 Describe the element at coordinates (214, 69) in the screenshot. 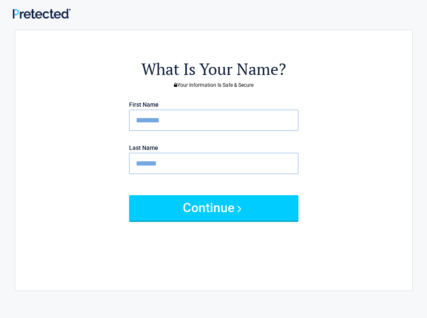

I see `h2: What Is Your Name?` at that location.